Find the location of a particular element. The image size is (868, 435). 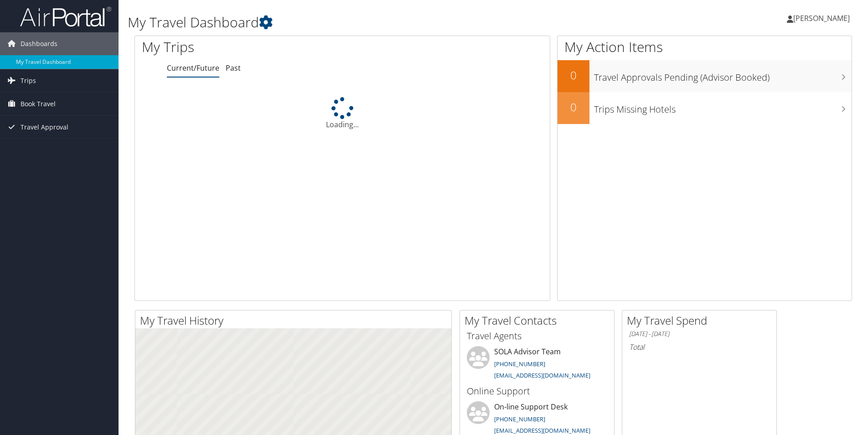

div: Loading... is located at coordinates (342, 113).